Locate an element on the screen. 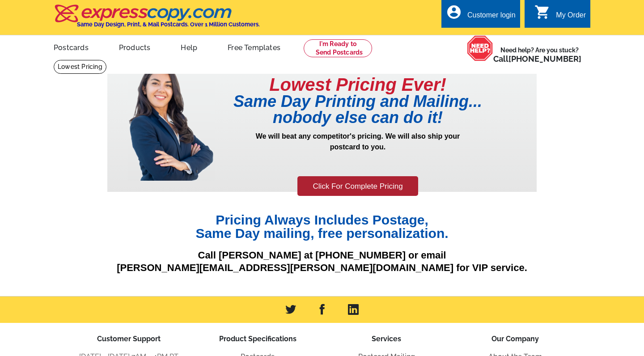 The height and width of the screenshot is (356, 644). div: Customer login is located at coordinates (492, 17).